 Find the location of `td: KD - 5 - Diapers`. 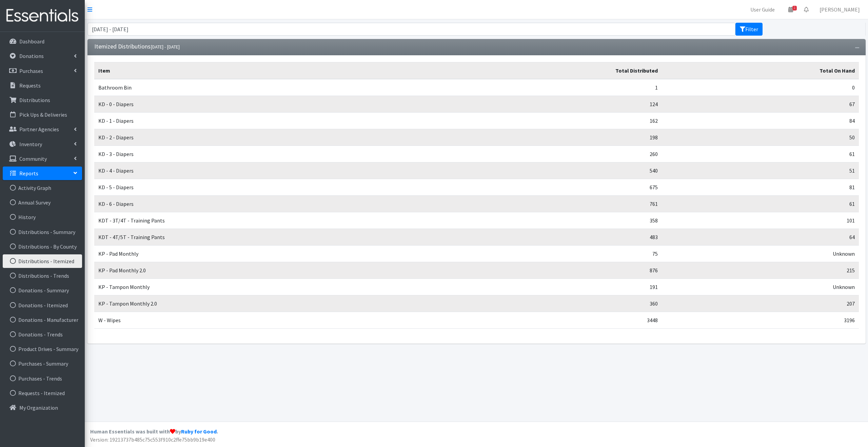

td: KD - 5 - Diapers is located at coordinates (263, 187).